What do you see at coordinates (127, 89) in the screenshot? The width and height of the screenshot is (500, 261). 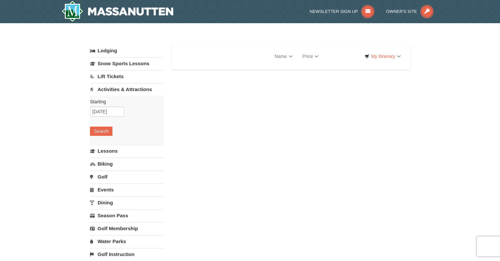 I see `a: Activities & Attractions` at bounding box center [127, 89].